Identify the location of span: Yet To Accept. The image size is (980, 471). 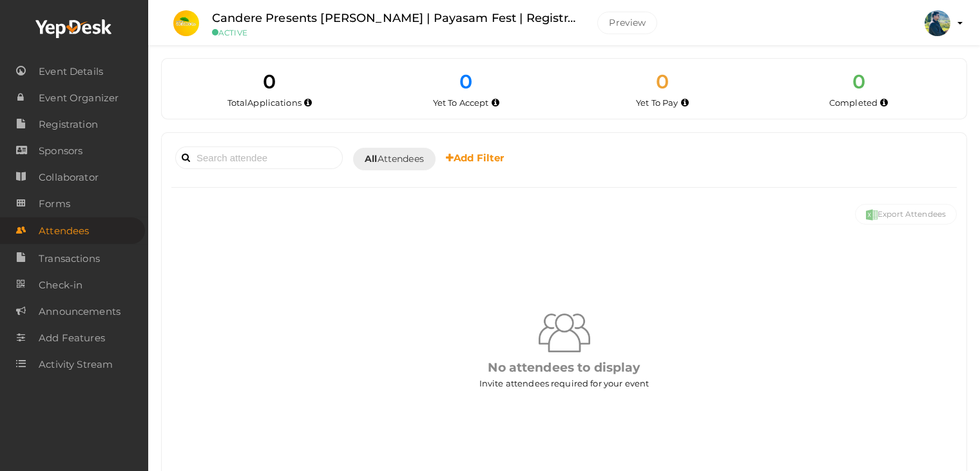
(461, 103).